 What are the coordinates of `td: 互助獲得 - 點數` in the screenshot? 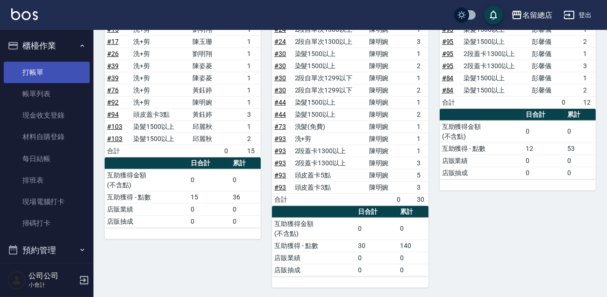 It's located at (146, 197).